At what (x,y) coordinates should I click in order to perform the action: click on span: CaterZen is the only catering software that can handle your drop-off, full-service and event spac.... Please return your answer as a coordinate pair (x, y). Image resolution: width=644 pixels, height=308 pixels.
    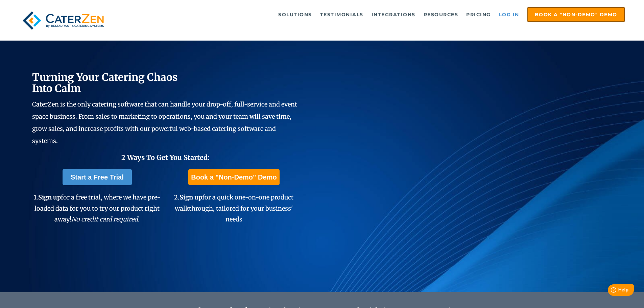
    Looking at the image, I should click on (164, 122).